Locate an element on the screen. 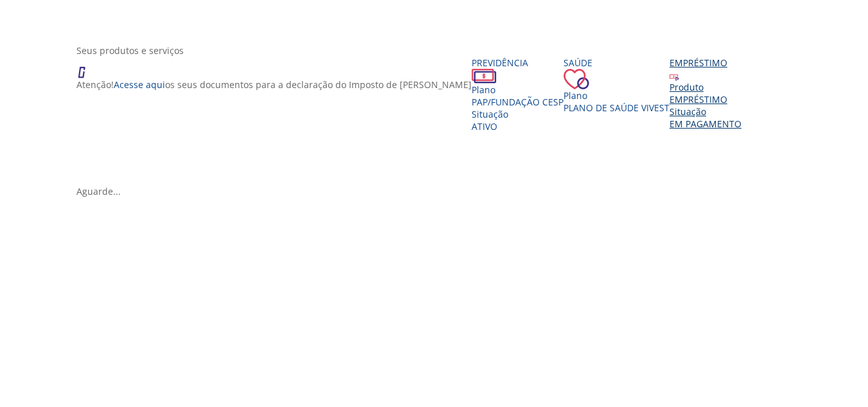  span: EM PAGAMENTO is located at coordinates (706, 123).